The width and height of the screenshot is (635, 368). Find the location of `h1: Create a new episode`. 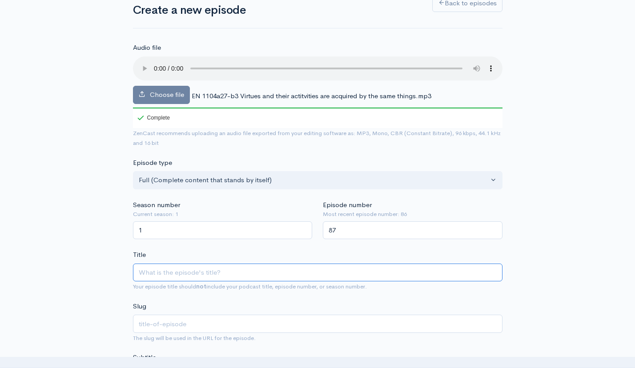

h1: Create a new episode is located at coordinates (277, 10).